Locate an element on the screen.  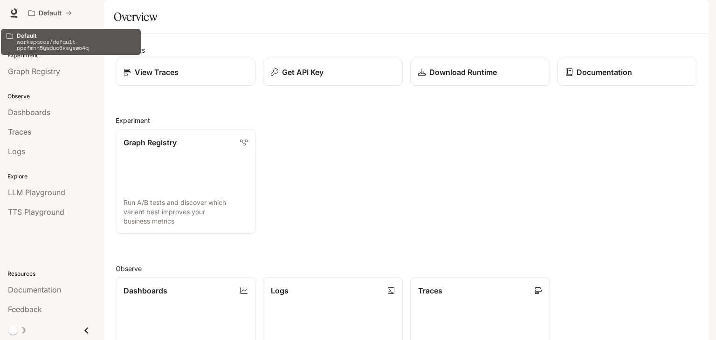
p: Traces is located at coordinates (430, 291).